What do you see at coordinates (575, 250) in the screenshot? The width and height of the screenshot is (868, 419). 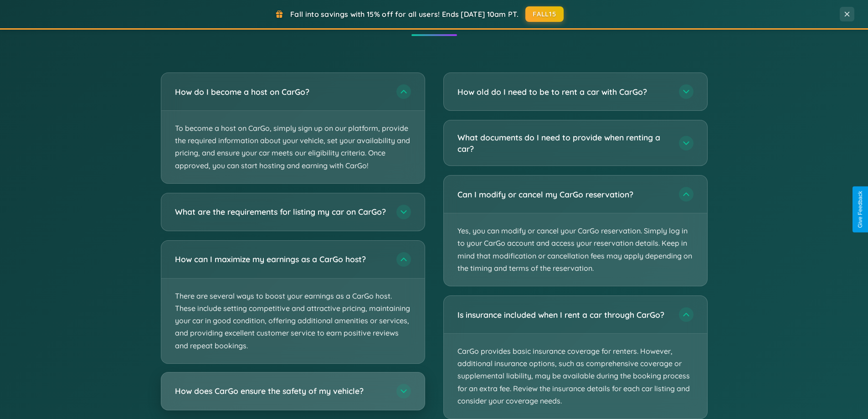 I see `p: Yes, you can modify or cancel your CarGo reservation. Simply log in to your CarGo account and acc...` at bounding box center [575, 250].